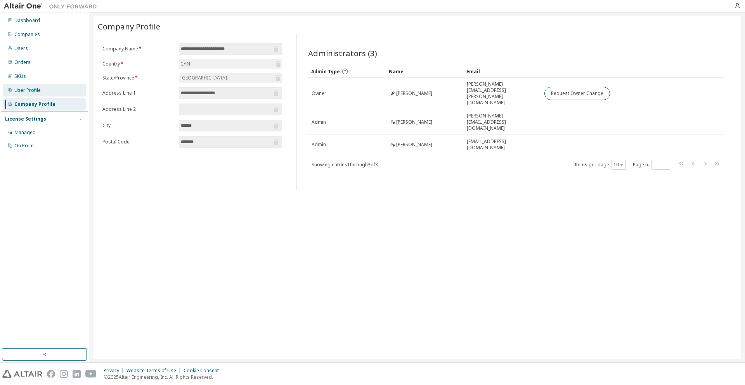 This screenshot has height=385, width=745. I want to click on div: Companies, so click(27, 35).